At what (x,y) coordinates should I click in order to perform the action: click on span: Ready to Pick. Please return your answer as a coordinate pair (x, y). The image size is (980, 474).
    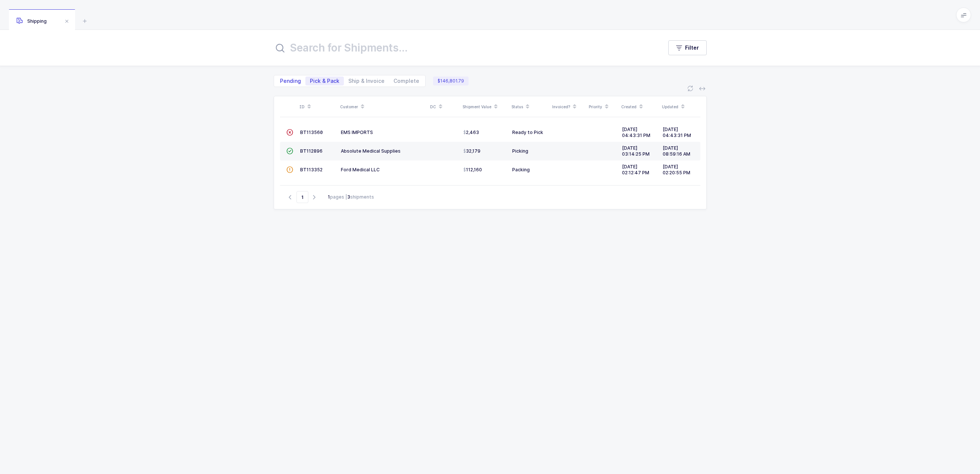
    Looking at the image, I should click on (528, 132).